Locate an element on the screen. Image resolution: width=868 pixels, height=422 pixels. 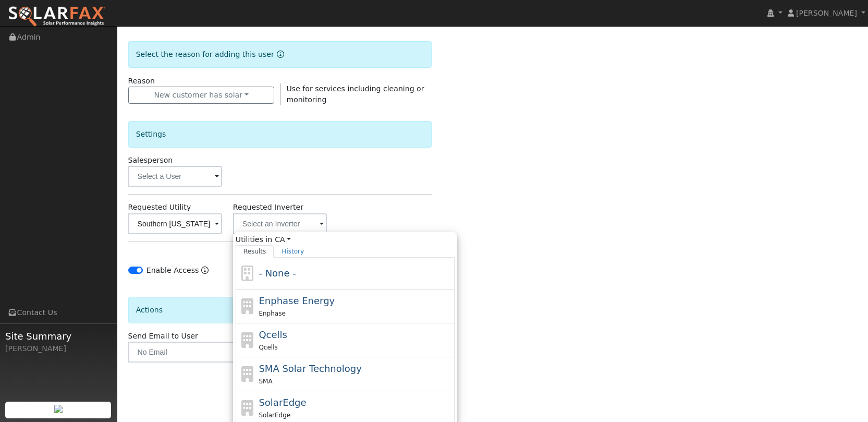
label: Enable Access is located at coordinates (172, 270).